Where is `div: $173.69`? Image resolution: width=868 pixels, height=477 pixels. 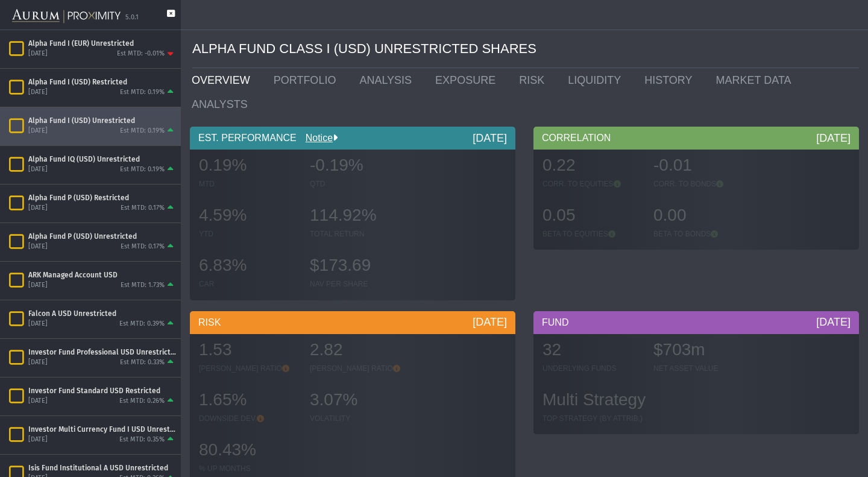 div: $173.69 is located at coordinates (359, 266).